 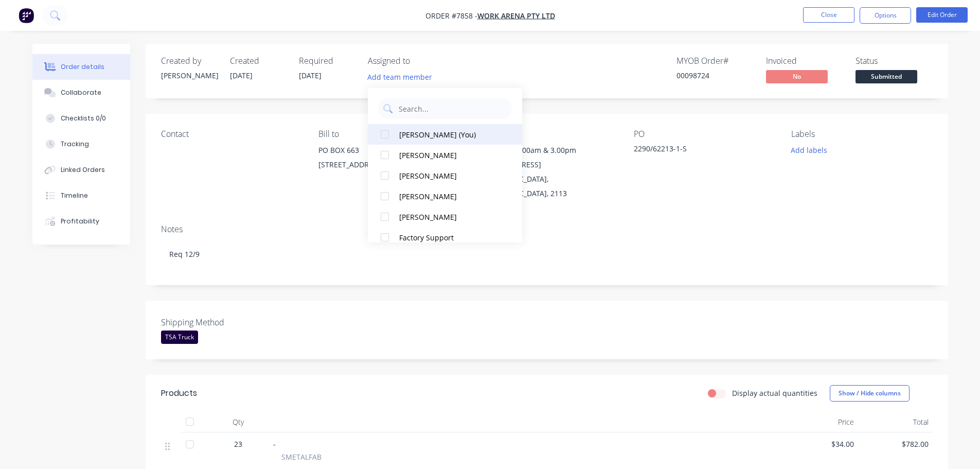 What do you see at coordinates (546, 134) in the screenshot?
I see `div: Deliver to` at bounding box center [546, 134].